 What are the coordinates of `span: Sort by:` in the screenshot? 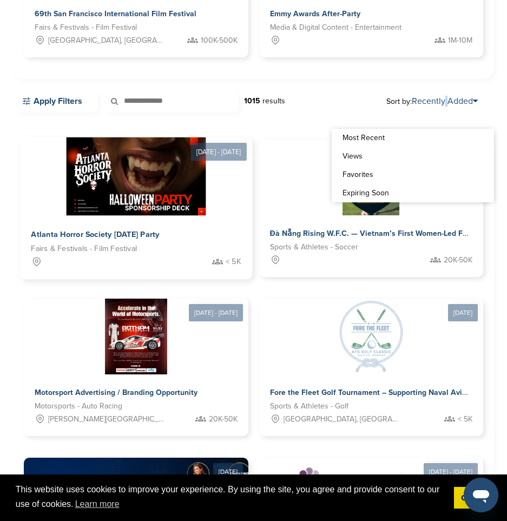 It's located at (432, 101).